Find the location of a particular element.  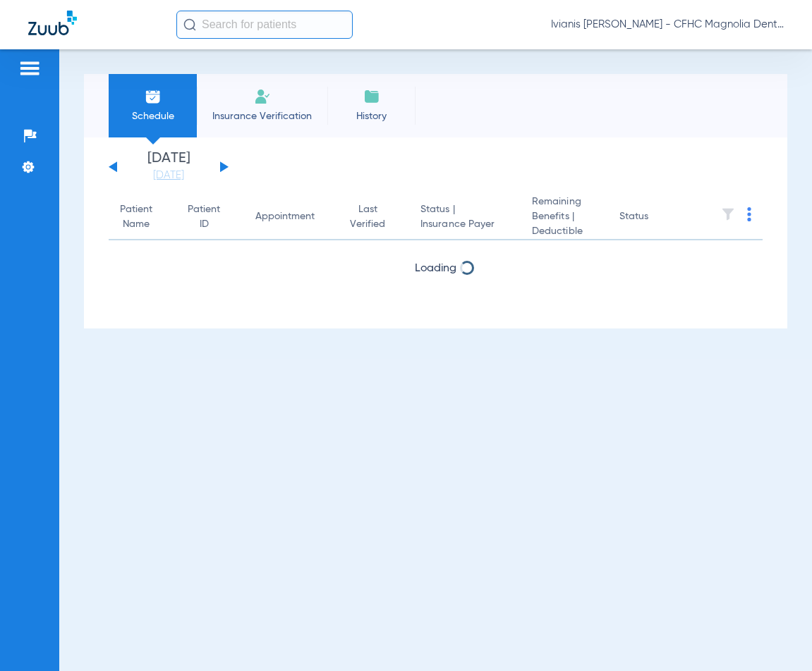

img: Manual Insurance Verification is located at coordinates (262, 97).